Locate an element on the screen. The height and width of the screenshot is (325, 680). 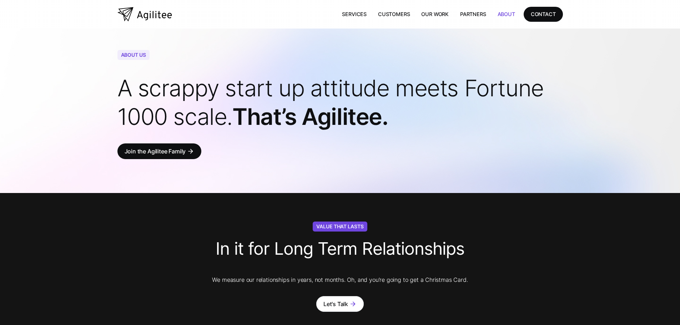
a: Partners is located at coordinates (473, 14).